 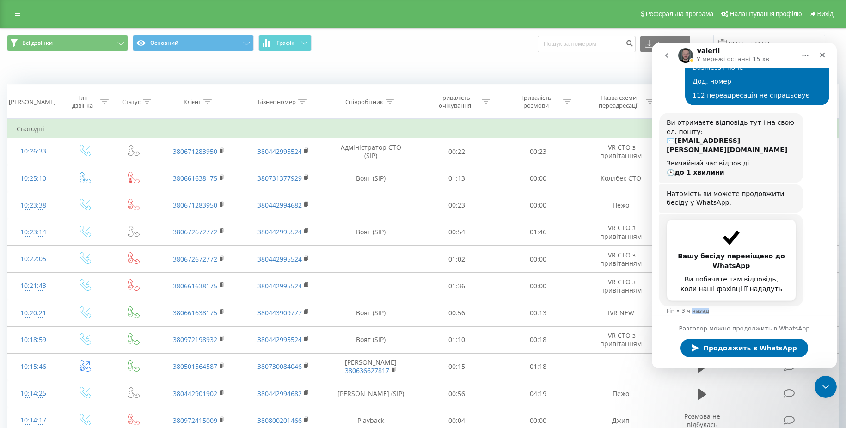 I want to click on div: Назва схеми переадресації, so click(x=618, y=102).